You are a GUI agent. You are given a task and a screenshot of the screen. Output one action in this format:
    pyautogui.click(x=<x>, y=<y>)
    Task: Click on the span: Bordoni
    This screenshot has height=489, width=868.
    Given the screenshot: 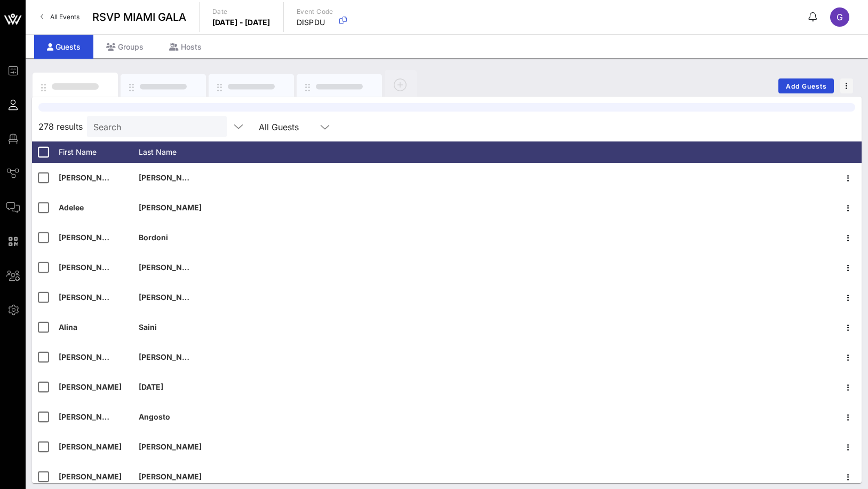 What is the action you would take?
    pyautogui.click(x=153, y=237)
    